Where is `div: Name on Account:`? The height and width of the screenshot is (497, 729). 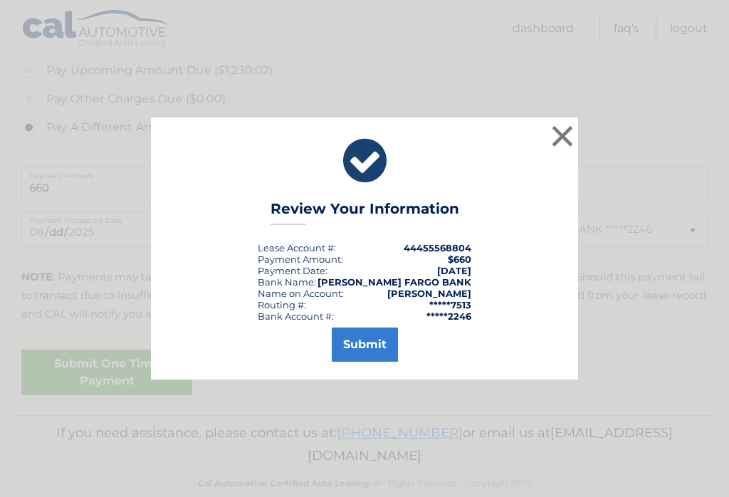 div: Name on Account: is located at coordinates (300, 293).